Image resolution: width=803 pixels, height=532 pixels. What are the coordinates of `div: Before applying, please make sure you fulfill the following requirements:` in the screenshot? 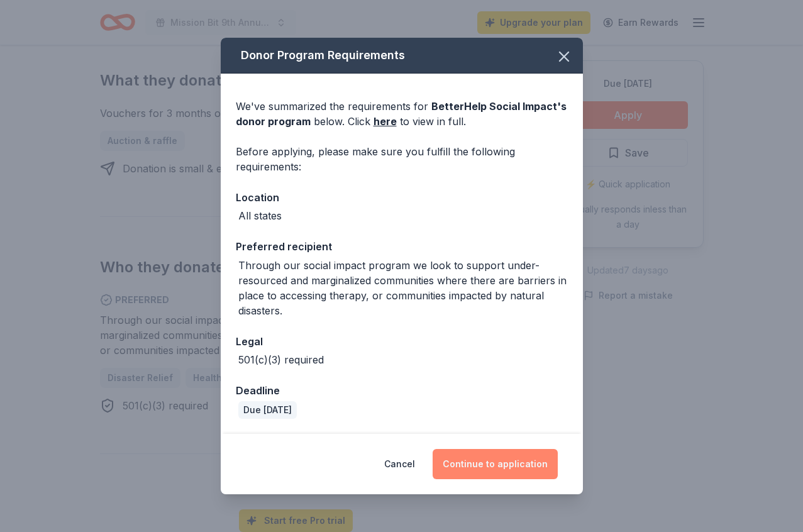 It's located at (402, 159).